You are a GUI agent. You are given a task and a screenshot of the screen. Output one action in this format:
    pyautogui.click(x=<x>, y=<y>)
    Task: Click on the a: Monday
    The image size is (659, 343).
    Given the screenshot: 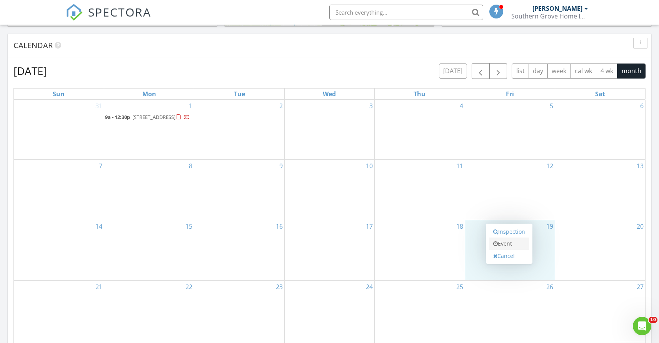 What is the action you would take?
    pyautogui.click(x=149, y=94)
    